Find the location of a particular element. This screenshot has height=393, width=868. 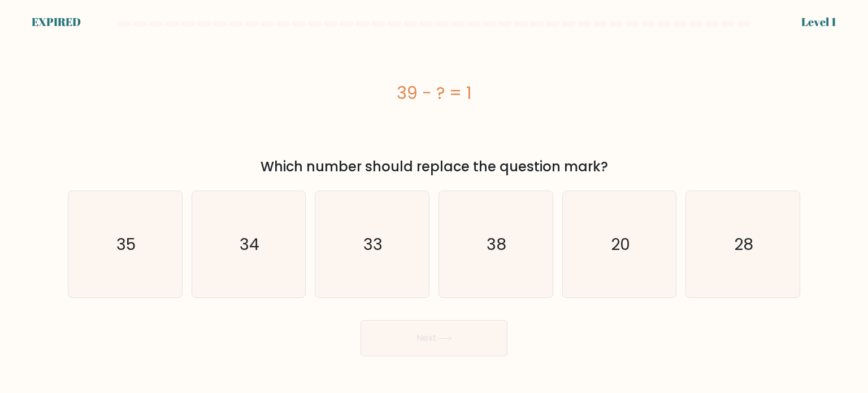

div: Level 1 is located at coordinates (819, 22).